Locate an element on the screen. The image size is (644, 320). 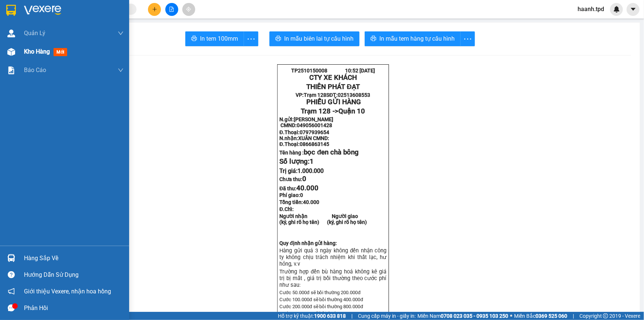
strong: Chưa thu: is located at coordinates (293, 179).